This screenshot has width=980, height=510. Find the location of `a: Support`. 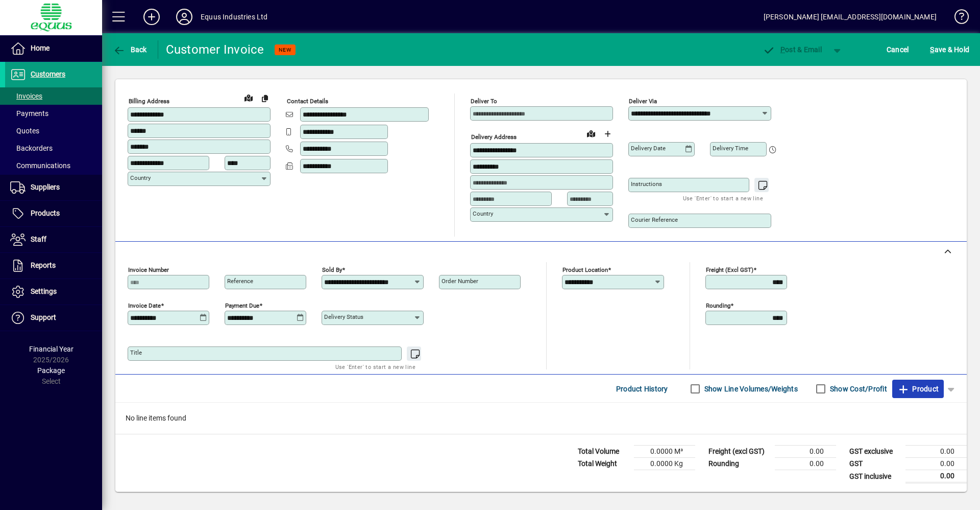

a: Support is located at coordinates (54, 317).